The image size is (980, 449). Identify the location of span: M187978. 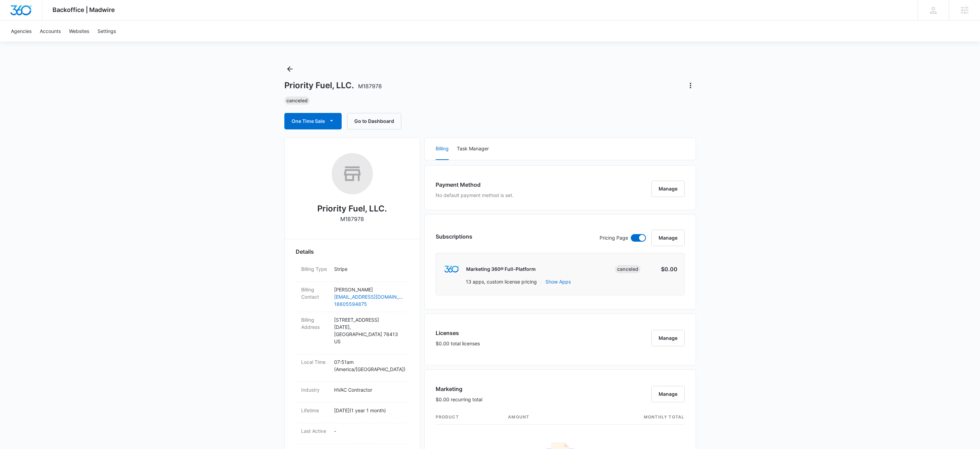
(370, 86).